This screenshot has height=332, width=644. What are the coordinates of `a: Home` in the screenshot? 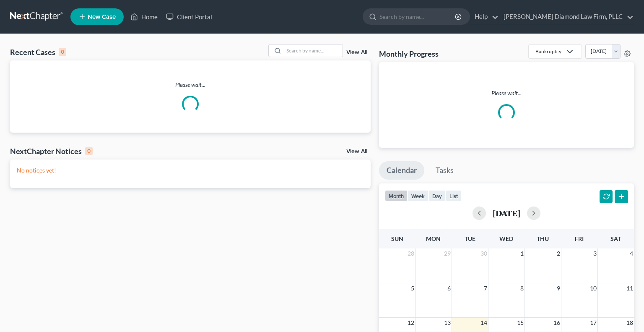 It's located at (144, 17).